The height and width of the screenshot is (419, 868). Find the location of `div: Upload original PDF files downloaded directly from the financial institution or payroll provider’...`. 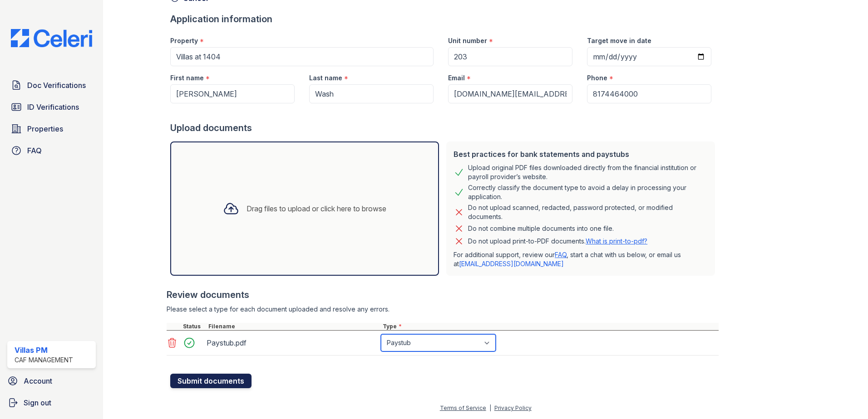

div: Upload original PDF files downloaded directly from the financial institution or payroll provider’... is located at coordinates (588, 173).